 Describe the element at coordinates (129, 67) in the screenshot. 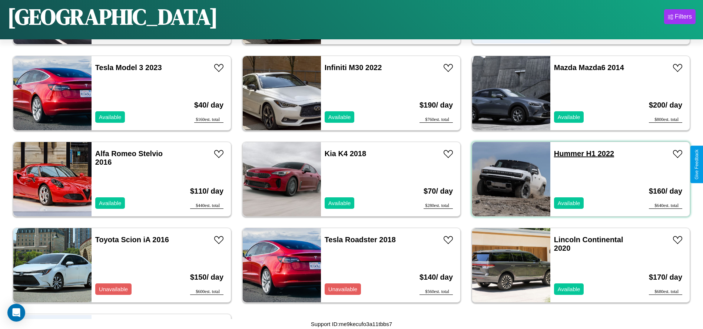

I see `a: Tesla Model 3 2023` at that location.